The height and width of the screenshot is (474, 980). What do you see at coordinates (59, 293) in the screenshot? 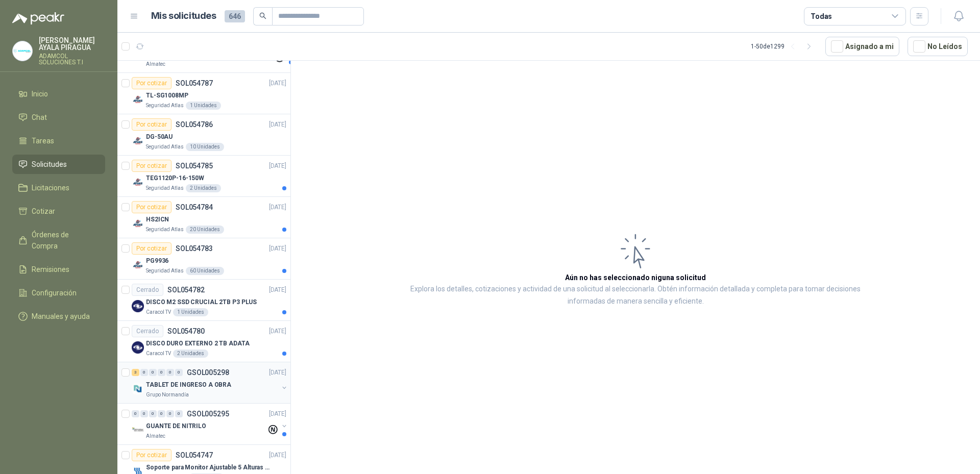
I see `a: Configuración` at bounding box center [59, 293].